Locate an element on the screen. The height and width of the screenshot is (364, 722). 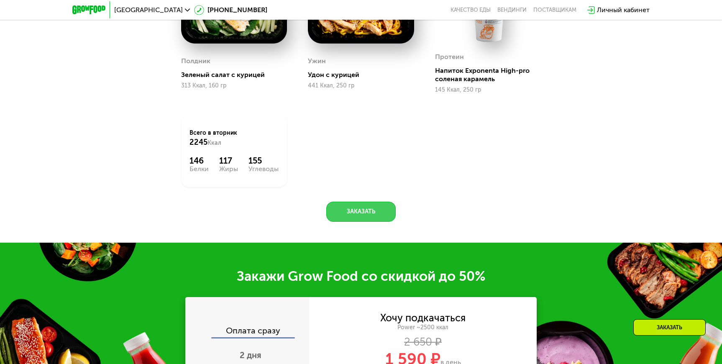
div: поставщикам is located at coordinates (555, 10).